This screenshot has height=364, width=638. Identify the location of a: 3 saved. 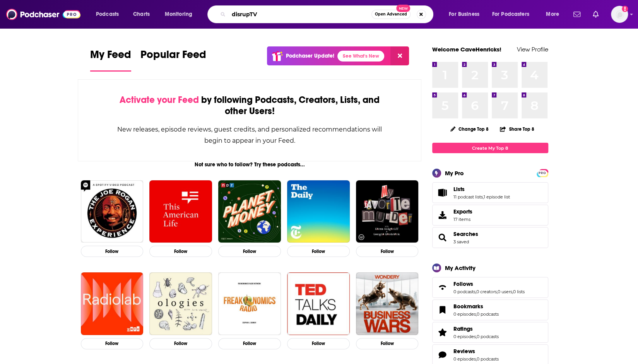
(461, 242).